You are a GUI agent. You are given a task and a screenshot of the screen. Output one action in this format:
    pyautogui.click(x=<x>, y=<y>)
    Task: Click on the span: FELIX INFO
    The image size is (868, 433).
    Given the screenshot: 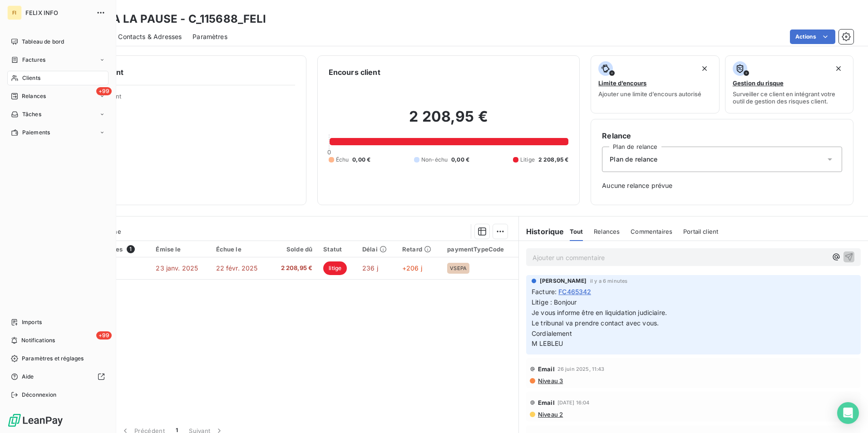 What is the action you would take?
    pyautogui.click(x=58, y=13)
    